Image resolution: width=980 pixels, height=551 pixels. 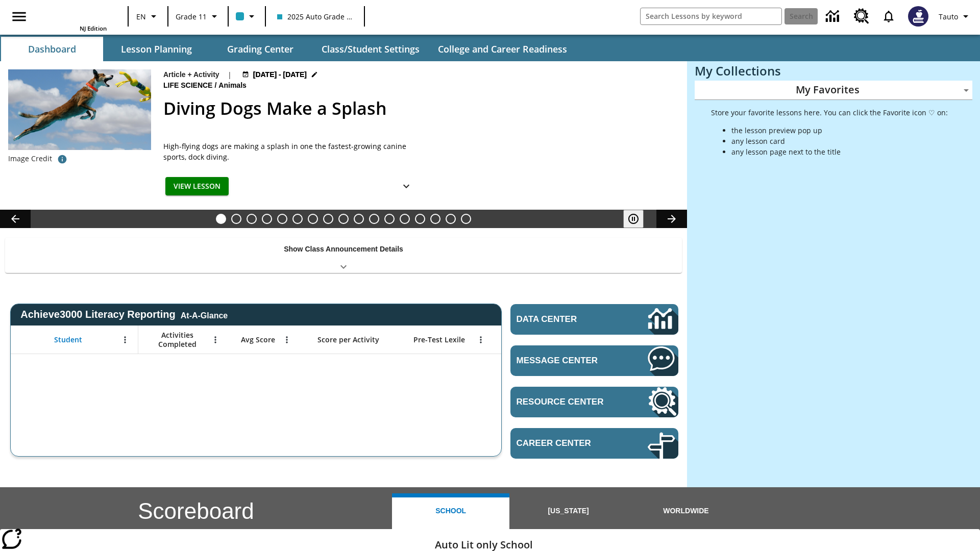 What do you see at coordinates (672, 219) in the screenshot?
I see `button: Lesson carousel, Next` at bounding box center [672, 219].